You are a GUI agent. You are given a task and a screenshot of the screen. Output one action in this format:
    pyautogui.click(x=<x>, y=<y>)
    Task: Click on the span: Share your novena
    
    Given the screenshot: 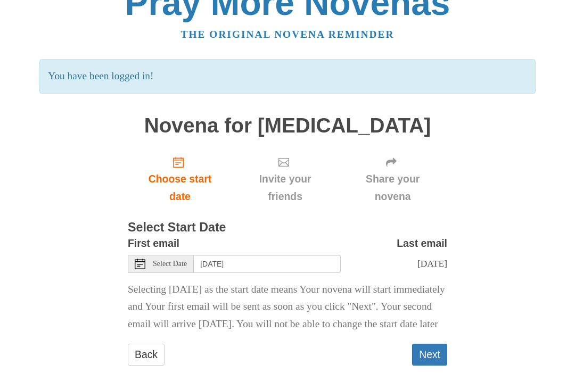 What is the action you would take?
    pyautogui.click(x=392, y=188)
    